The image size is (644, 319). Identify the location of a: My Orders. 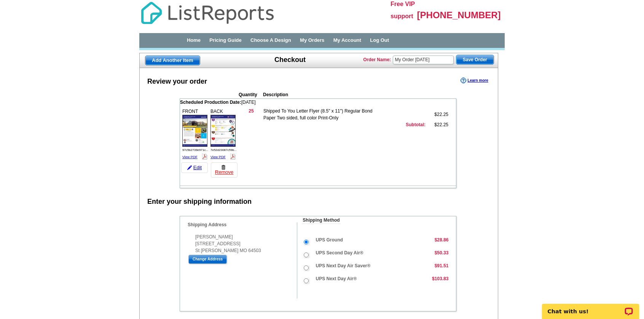
(312, 40).